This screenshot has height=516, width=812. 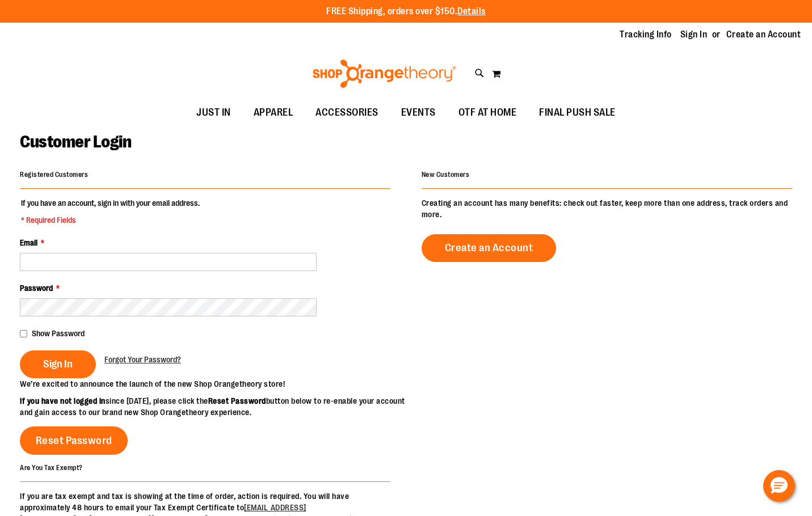 What do you see at coordinates (606, 209) in the screenshot?
I see `p: Creating an account has many benefits: check out faster, keep more than one address, track orders...` at bounding box center [606, 209].